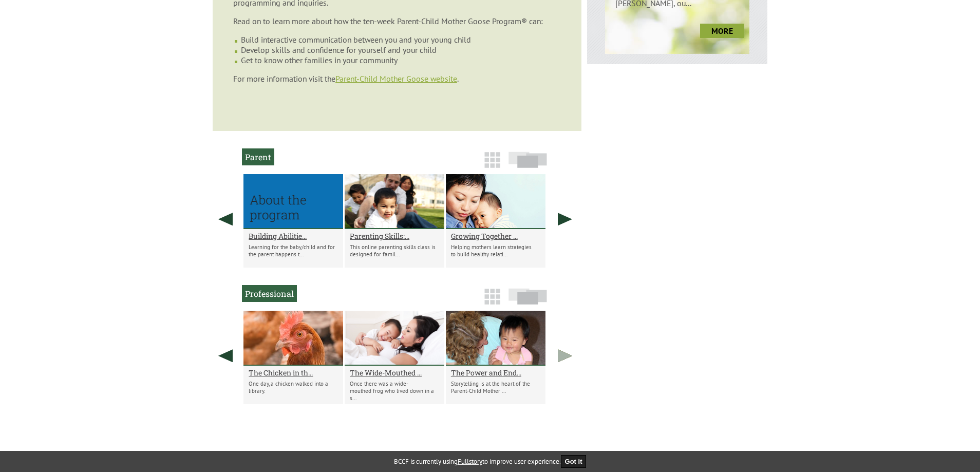  What do you see at coordinates (400, 60) in the screenshot?
I see `li: Get to know other families in your community` at bounding box center [400, 60].